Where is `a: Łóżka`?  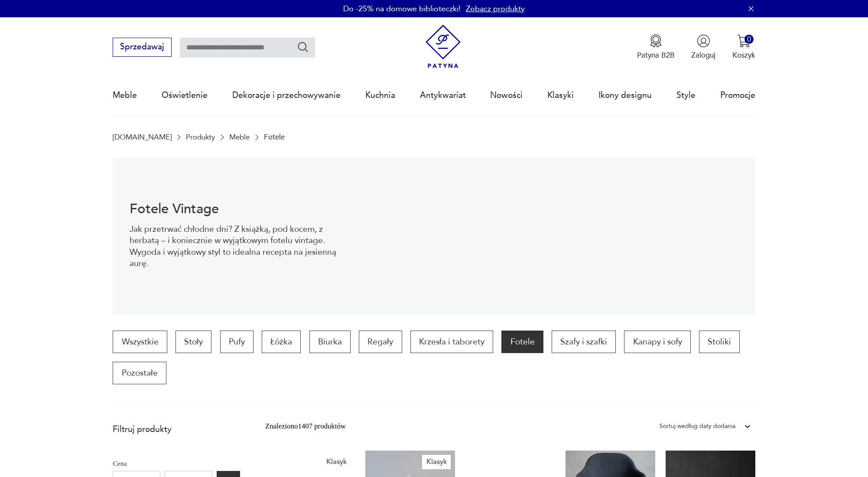 a: Łóżka is located at coordinates (281, 342).